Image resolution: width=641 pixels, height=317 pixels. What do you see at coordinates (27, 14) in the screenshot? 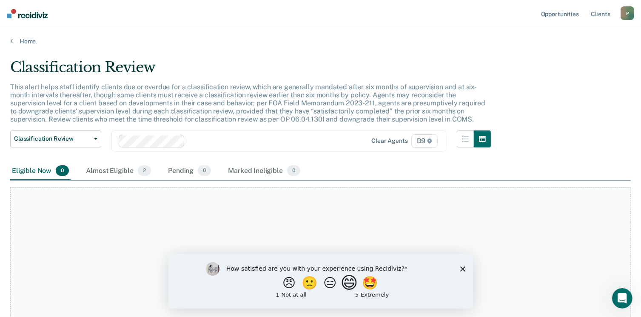
I see `img: Recidiviz` at bounding box center [27, 14].